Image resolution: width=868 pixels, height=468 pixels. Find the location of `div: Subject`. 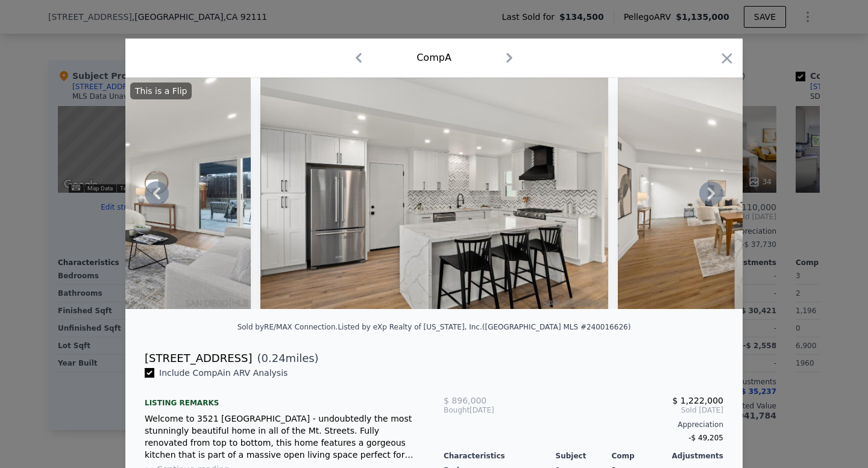

div: Subject is located at coordinates (583, 457).